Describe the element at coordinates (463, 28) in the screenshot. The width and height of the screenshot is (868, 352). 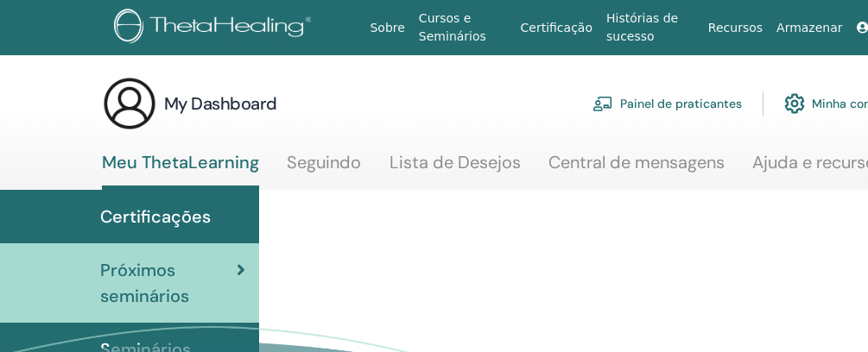
I see `a: Cursos e Seminários` at that location.